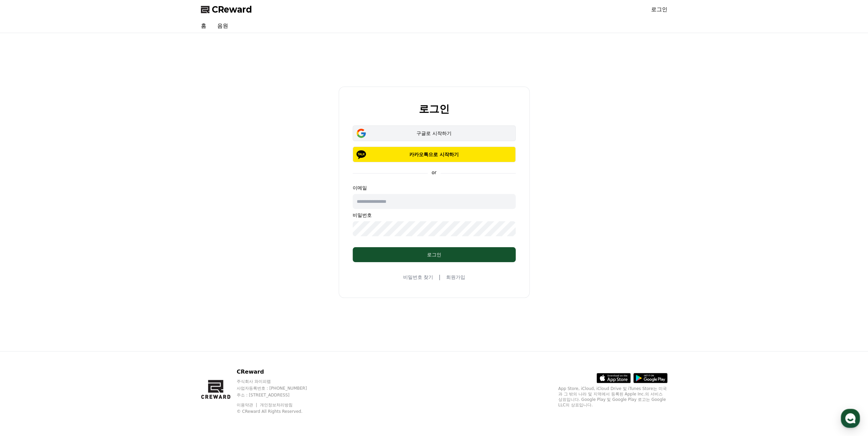 The height and width of the screenshot is (436, 868). What do you see at coordinates (232, 10) in the screenshot?
I see `span: CReward` at bounding box center [232, 10].